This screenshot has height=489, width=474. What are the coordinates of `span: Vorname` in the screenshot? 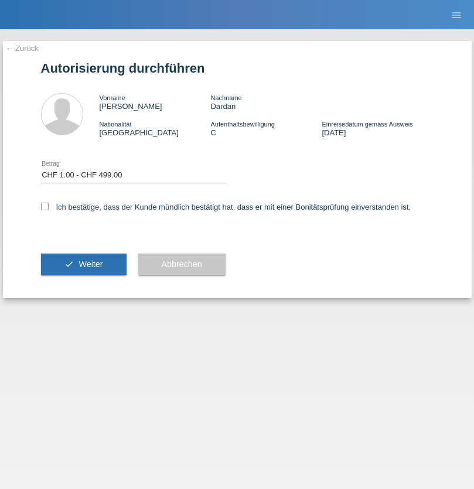 It's located at (112, 98).